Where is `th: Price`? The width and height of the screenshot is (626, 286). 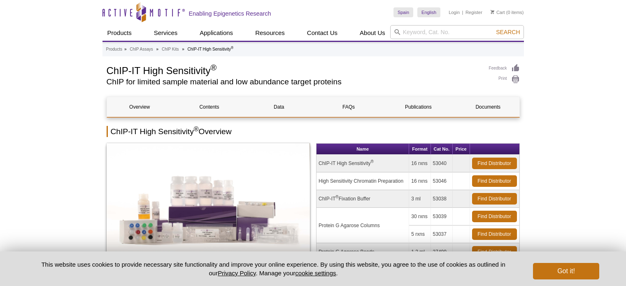
th: Price is located at coordinates (461, 149).